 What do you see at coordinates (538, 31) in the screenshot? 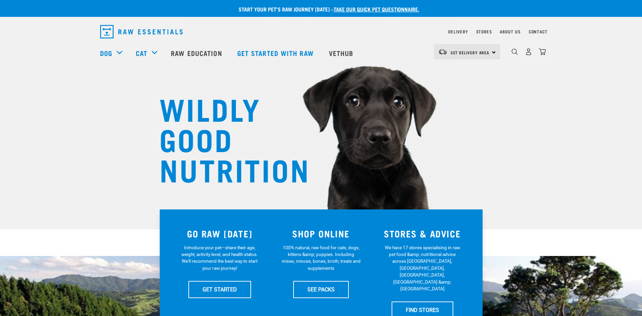
I see `a: Contact` at bounding box center [538, 31].